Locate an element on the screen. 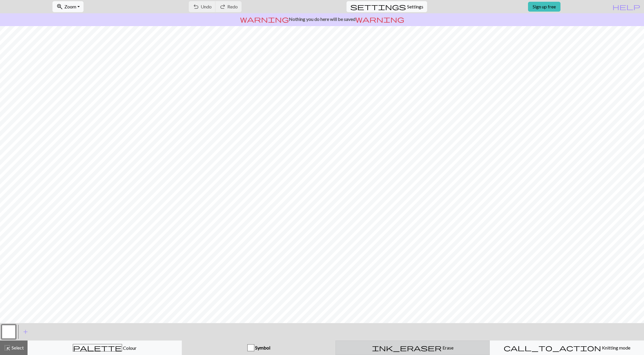  span: highlight_alt is located at coordinates (7, 348).